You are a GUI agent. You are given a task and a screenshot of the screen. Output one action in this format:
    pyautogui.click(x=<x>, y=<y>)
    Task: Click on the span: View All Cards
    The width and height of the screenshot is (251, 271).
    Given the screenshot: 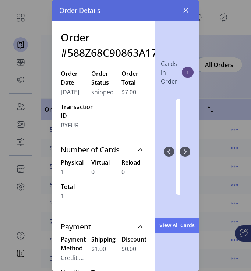 What is the action you would take?
    pyautogui.click(x=177, y=225)
    